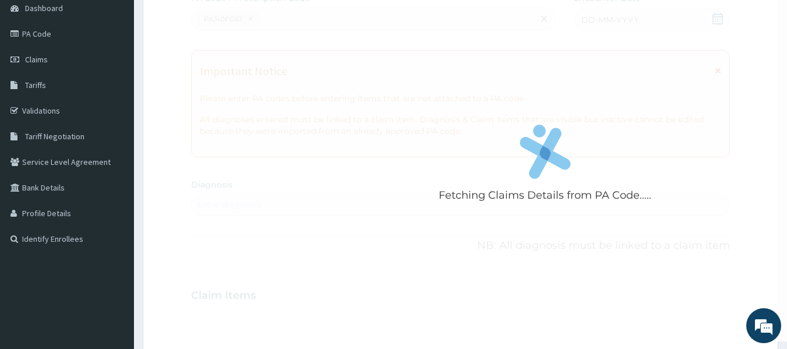 The image size is (787, 349). Describe the element at coordinates (36, 85) in the screenshot. I see `span: Tariffs` at that location.